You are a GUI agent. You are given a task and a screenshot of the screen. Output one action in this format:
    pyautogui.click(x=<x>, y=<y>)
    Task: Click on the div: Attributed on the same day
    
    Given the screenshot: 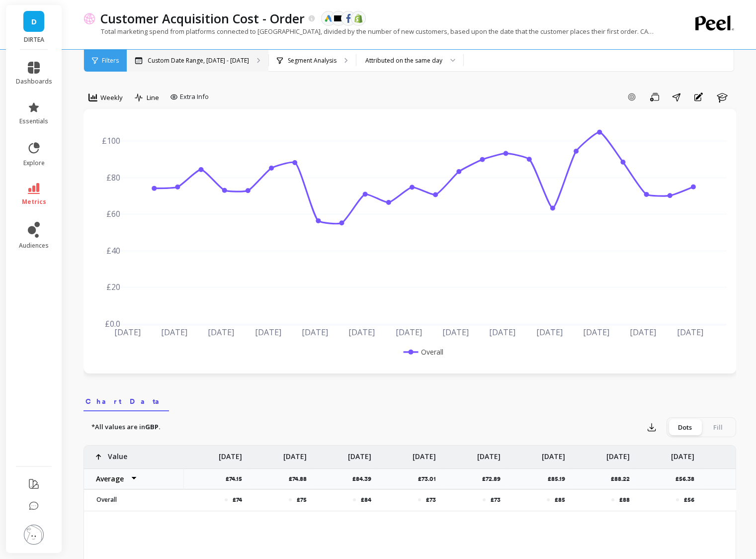 What is the action you would take?
    pyautogui.click(x=404, y=60)
    